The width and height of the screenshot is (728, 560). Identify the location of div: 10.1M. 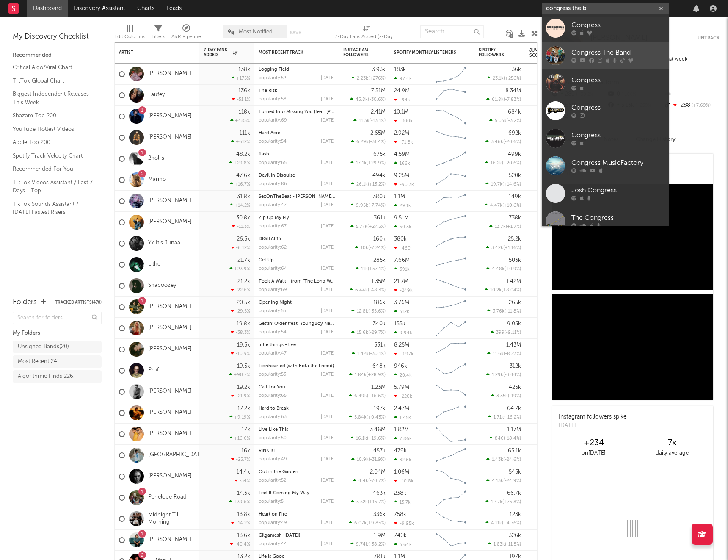
(402, 112).